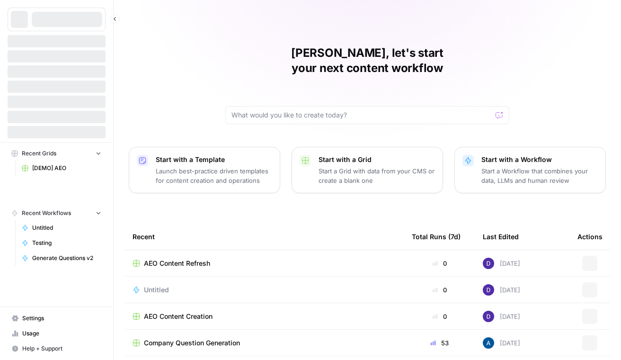  Describe the element at coordinates (67, 258) in the screenshot. I see `span: Generate Questions v2` at that location.